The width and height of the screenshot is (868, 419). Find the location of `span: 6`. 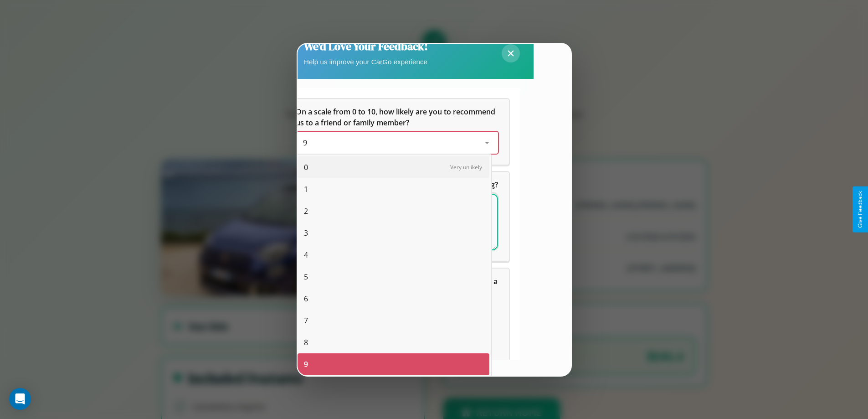

span: 6 is located at coordinates (305, 299).